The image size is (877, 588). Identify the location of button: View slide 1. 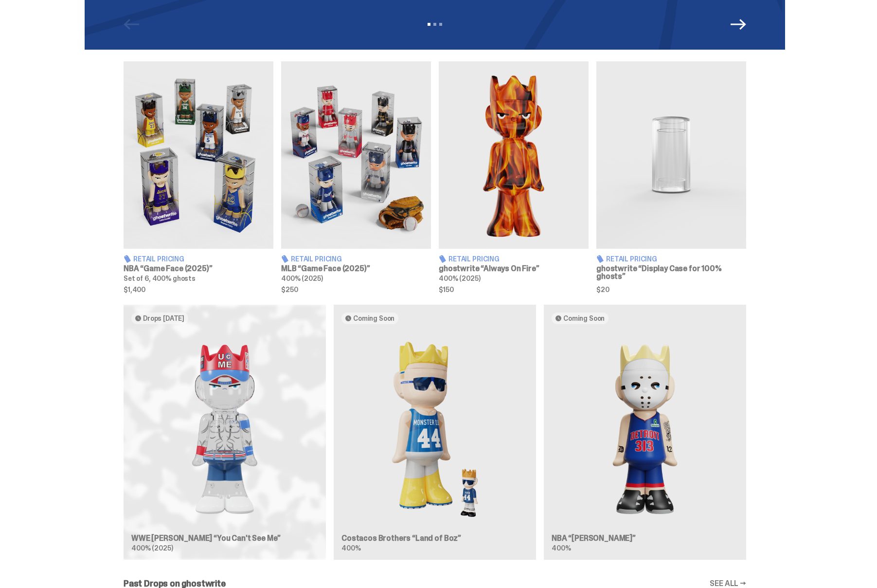
(429, 24).